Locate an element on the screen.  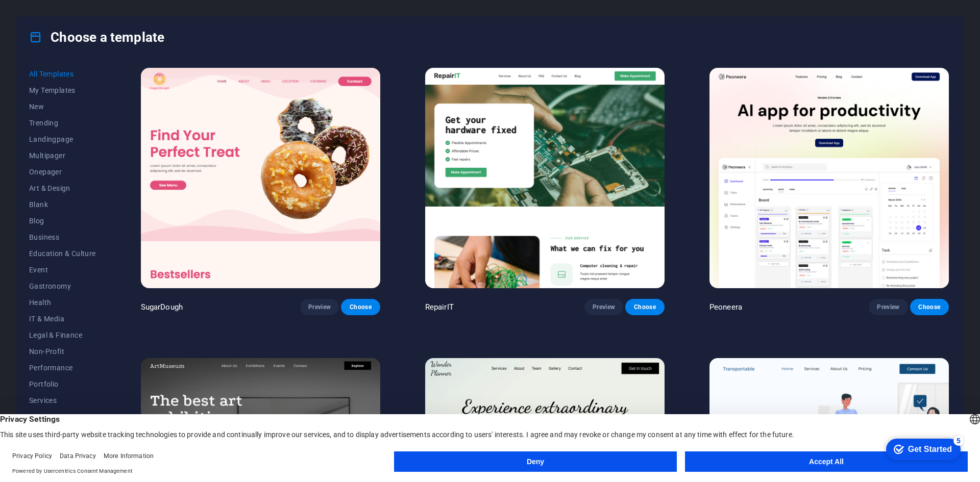
span: Blank is located at coordinates (62, 205).